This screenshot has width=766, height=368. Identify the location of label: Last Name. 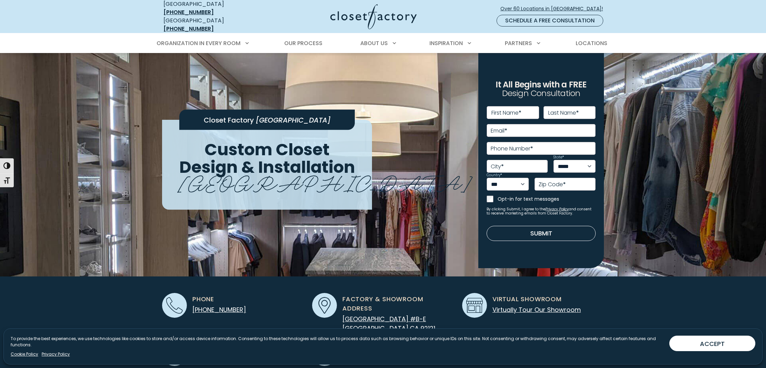
(563, 113).